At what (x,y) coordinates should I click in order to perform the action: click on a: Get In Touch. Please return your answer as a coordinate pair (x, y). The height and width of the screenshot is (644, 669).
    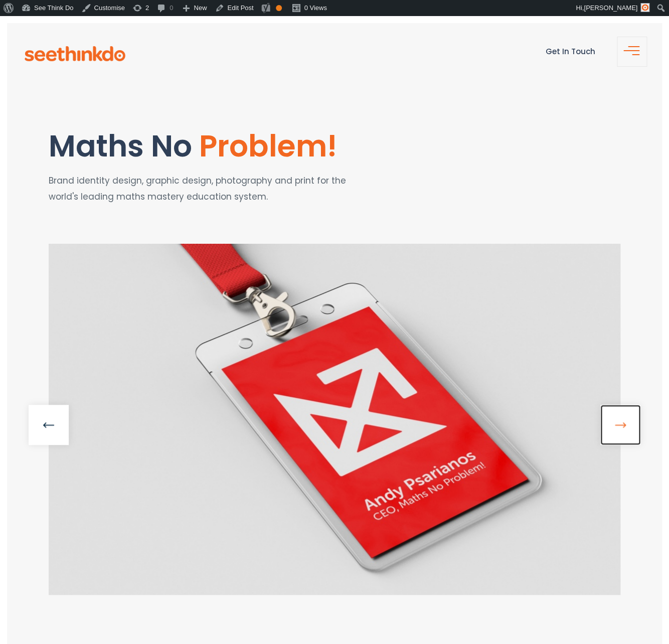
    Looking at the image, I should click on (570, 51).